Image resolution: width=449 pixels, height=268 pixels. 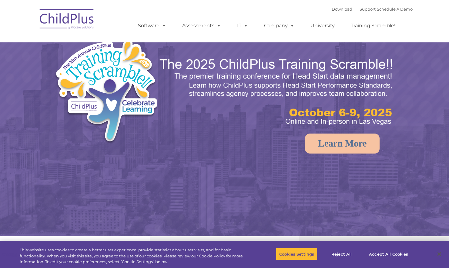 What do you see at coordinates (342, 9) in the screenshot?
I see `a: Download` at bounding box center [342, 9].